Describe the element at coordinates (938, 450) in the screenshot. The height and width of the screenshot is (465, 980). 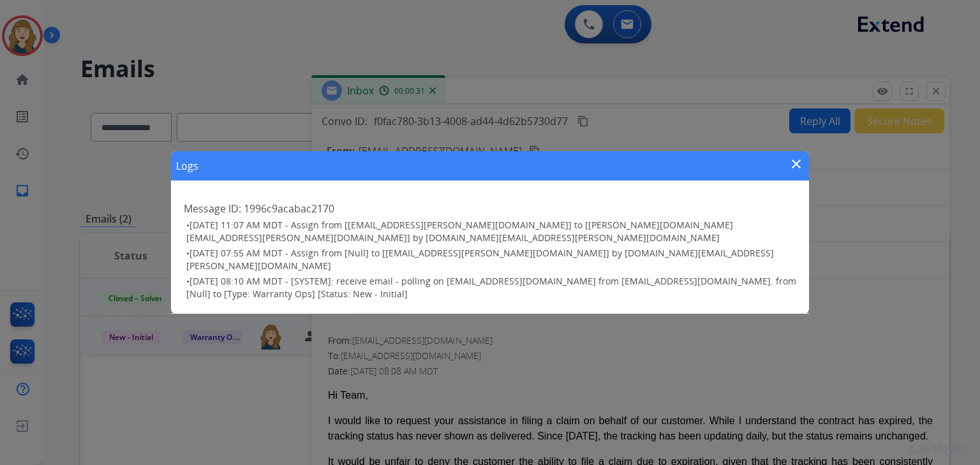
I see `p: 0.20.1027RC` at that location.